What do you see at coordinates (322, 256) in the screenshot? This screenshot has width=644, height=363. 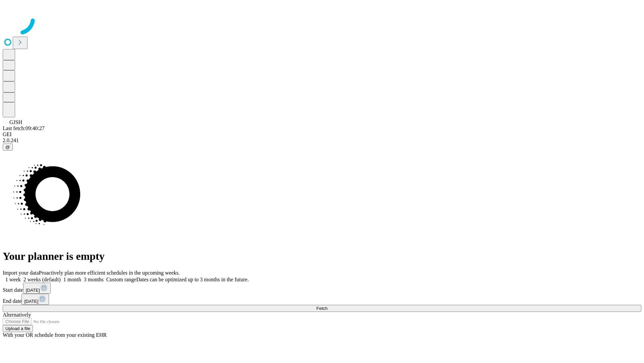 I see `h1: Your planner is empty` at bounding box center [322, 256].